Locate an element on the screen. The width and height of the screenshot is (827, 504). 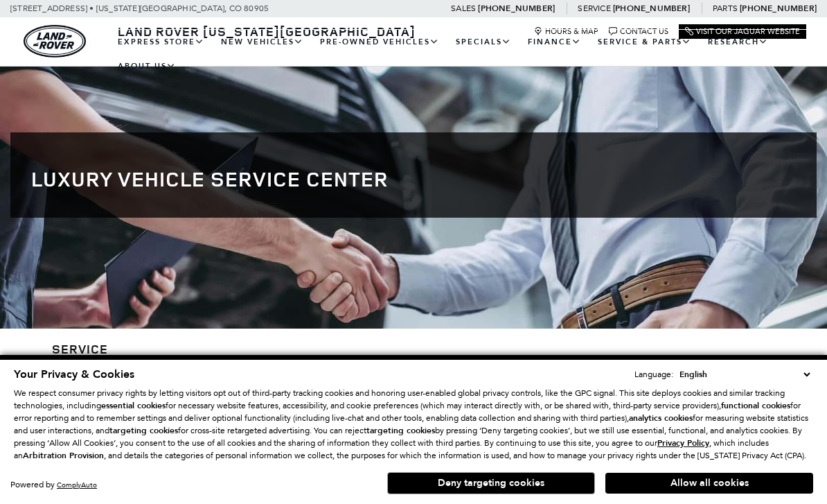
span: Sales is located at coordinates (463, 8).